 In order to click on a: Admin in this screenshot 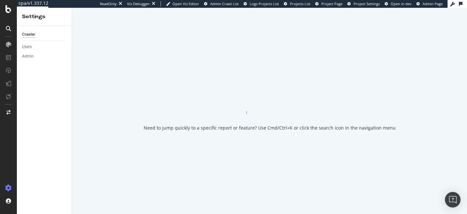, I will do `click(44, 56)`.